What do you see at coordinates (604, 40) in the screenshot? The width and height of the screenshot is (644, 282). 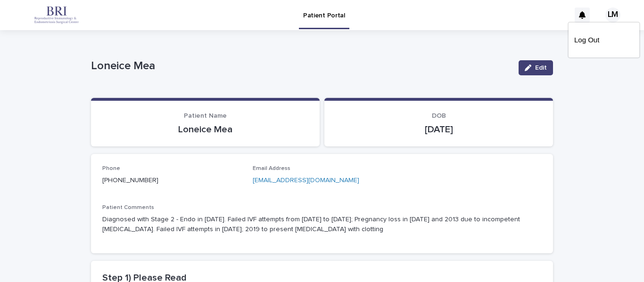 I see `p: Log Out` at bounding box center [604, 40].